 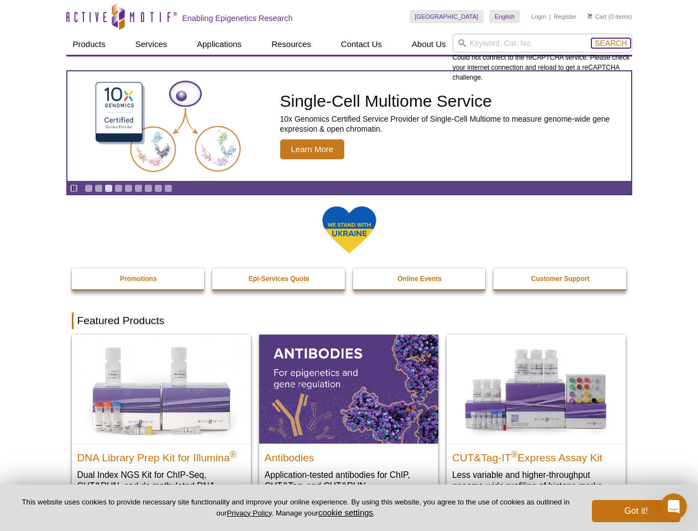 What do you see at coordinates (128, 188) in the screenshot?
I see `a: Go to slide 5` at bounding box center [128, 188].